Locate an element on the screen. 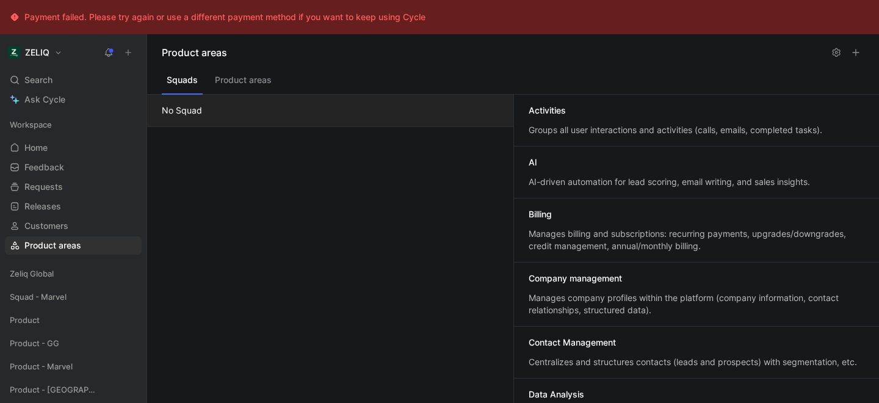 The height and width of the screenshot is (403, 879). a: Home is located at coordinates (73, 148).